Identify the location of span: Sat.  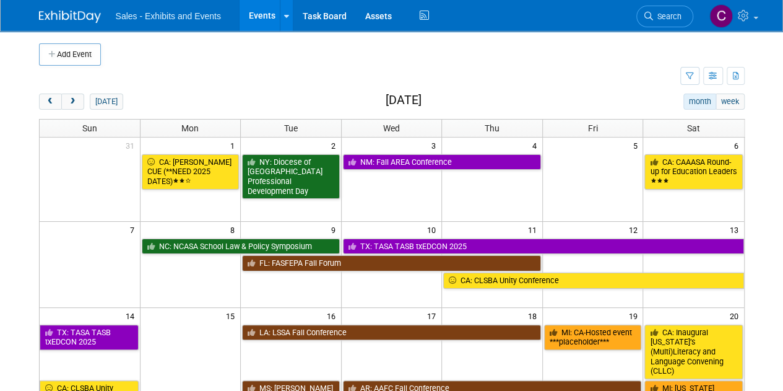
(693, 128).